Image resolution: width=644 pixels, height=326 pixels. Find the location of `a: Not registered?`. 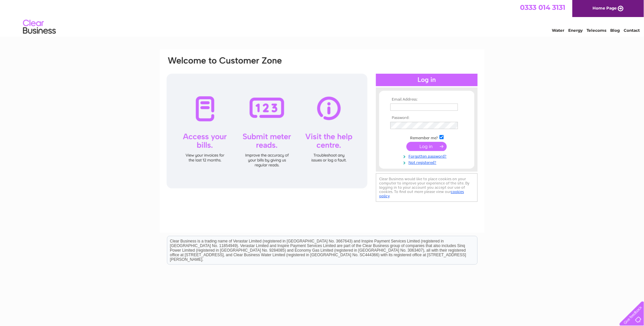

a: Not registered? is located at coordinates (428, 162).